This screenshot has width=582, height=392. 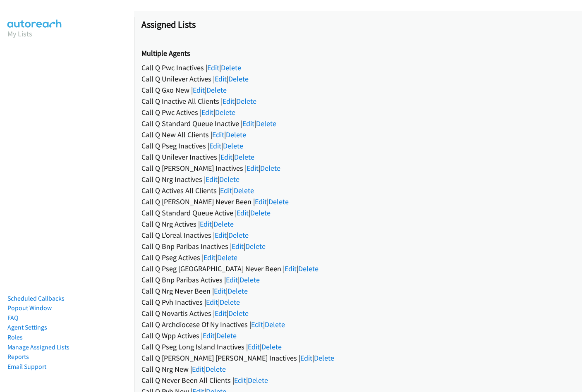 What do you see at coordinates (358, 335) in the screenshot?
I see `div: Call Q Wpp Actives | |` at bounding box center [358, 335].